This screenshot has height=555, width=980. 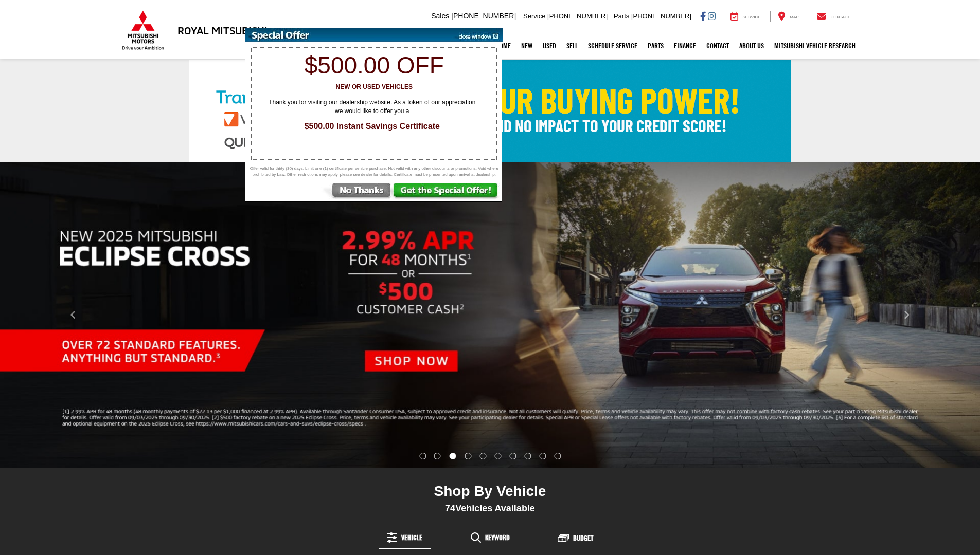 What do you see at coordinates (906, 315) in the screenshot?
I see `button: Click to view next picture.` at bounding box center [906, 315].